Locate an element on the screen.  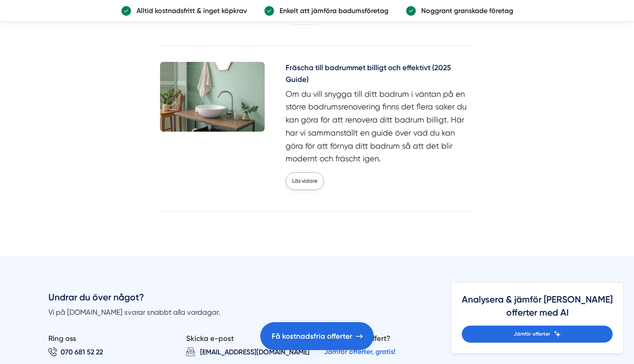
a: Jämför offerter is located at coordinates (537, 334).